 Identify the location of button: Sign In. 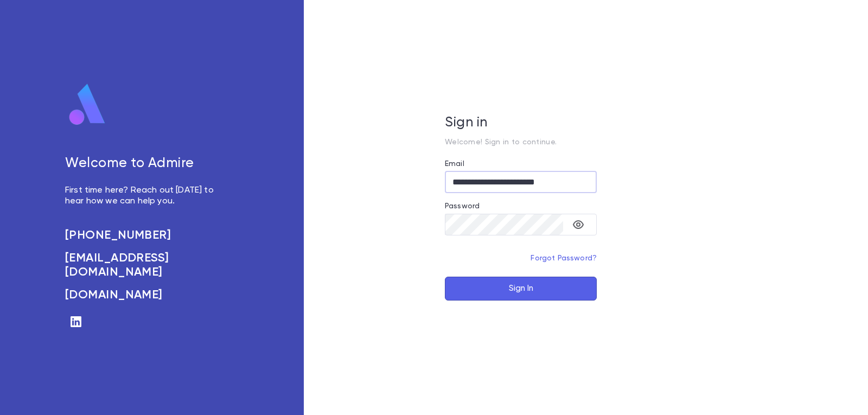
(521, 288).